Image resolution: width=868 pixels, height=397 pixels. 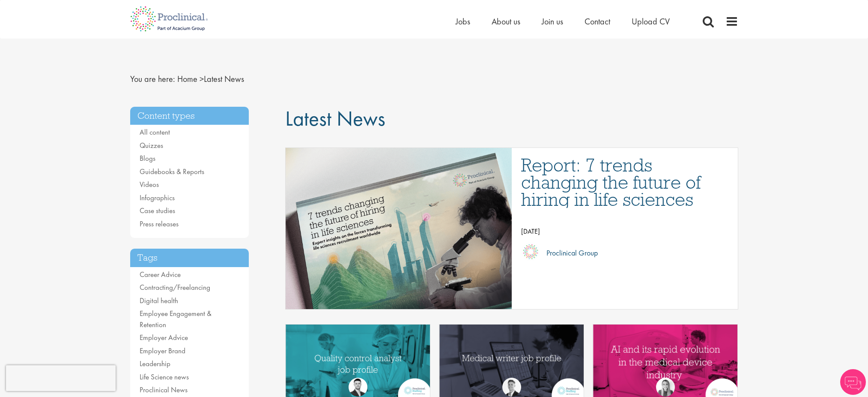 I want to click on h3: Report: 7 trends changing the future of hiring in life sciences, so click(x=625, y=182).